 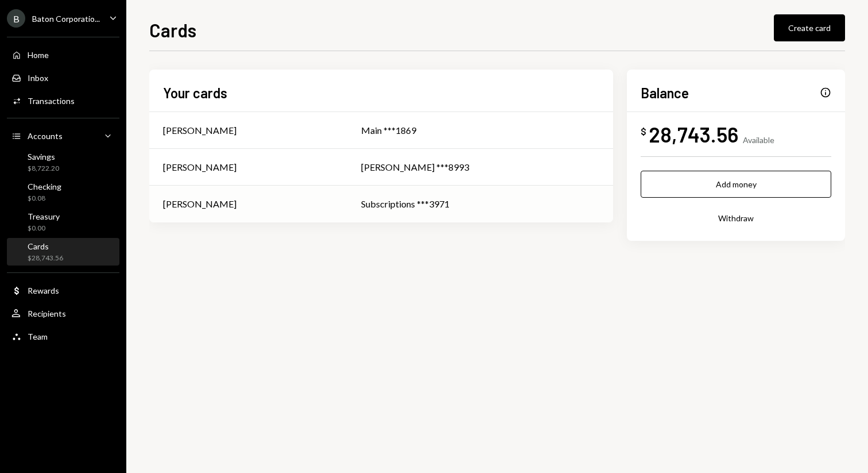 What do you see at coordinates (63, 336) in the screenshot?
I see `a: Team` at bounding box center [63, 336].